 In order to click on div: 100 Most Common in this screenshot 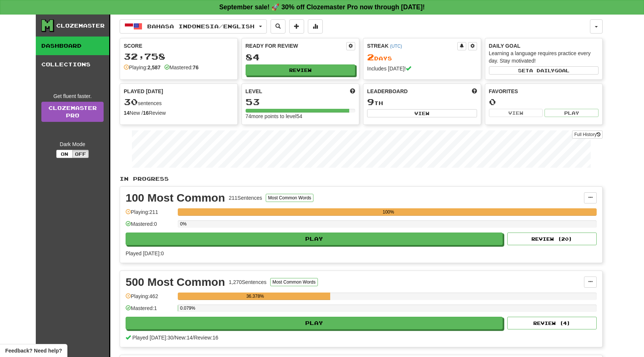, I will do `click(175, 198)`.